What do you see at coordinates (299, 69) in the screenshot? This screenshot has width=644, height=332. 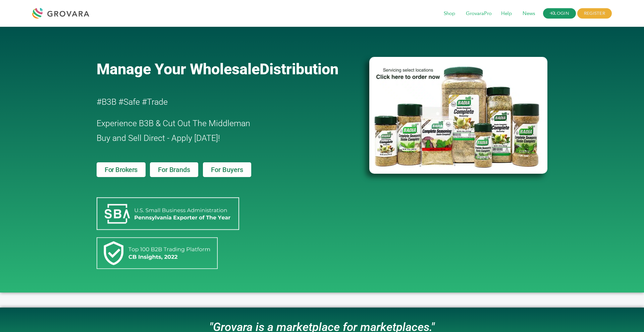 I see `span: Distribution` at bounding box center [299, 69].